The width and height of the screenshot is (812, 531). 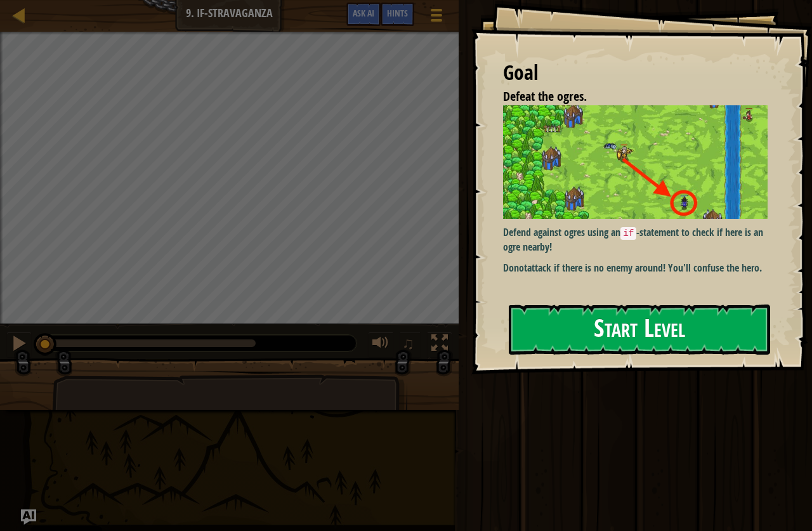 I want to click on p: Defend against ogres using an -statement to check if here is an ogre nearby!, so click(x=640, y=240).